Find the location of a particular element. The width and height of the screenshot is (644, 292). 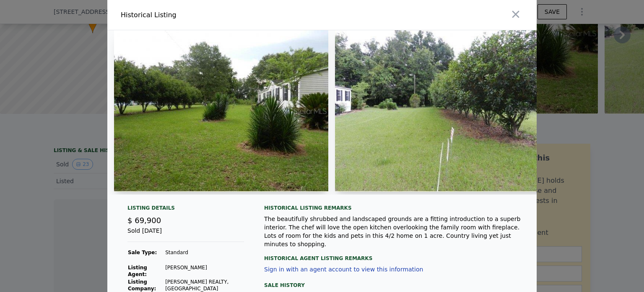

strong: Listing Company: is located at coordinates (142, 285).